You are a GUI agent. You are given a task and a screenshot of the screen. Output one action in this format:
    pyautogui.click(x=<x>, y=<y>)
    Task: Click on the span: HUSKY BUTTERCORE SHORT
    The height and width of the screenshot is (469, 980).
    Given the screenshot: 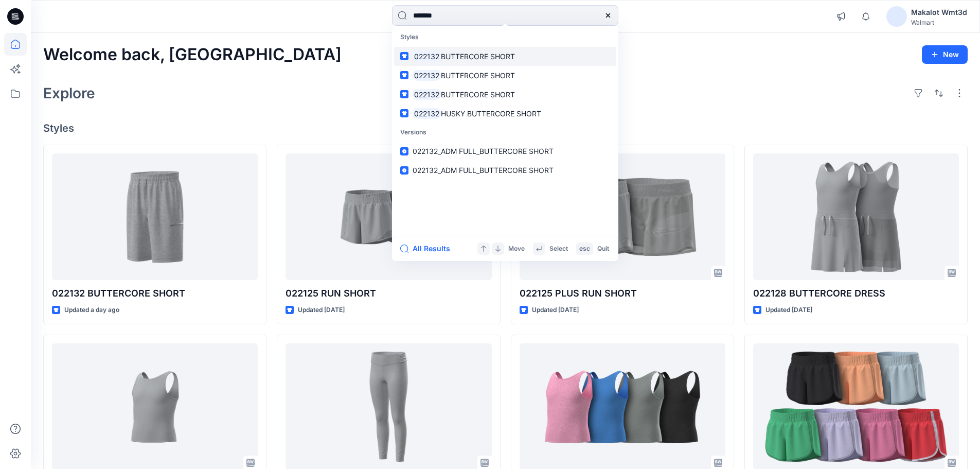 What is the action you would take?
    pyautogui.click(x=490, y=114)
    